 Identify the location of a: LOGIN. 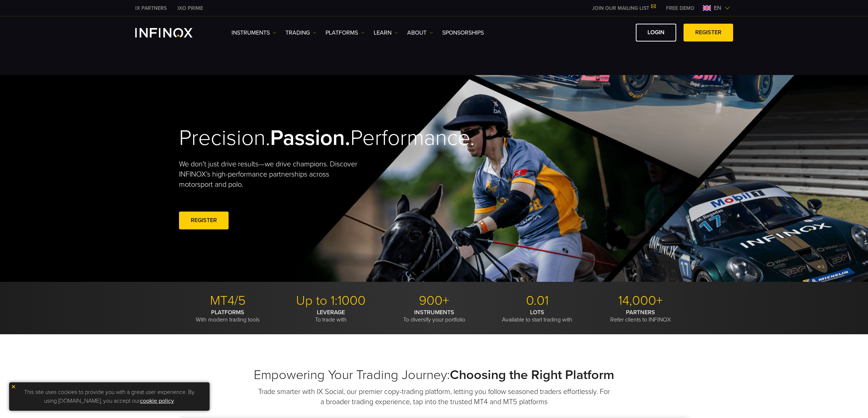
(656, 32).